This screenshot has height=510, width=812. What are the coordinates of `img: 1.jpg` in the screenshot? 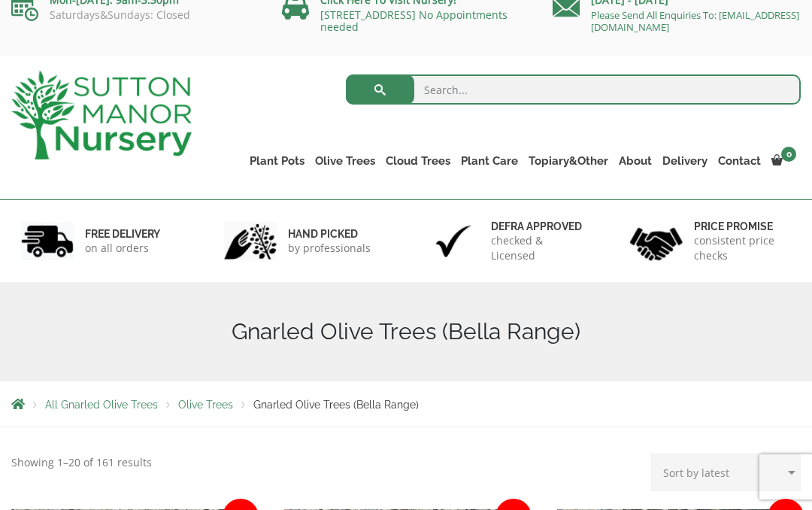 It's located at (47, 240).